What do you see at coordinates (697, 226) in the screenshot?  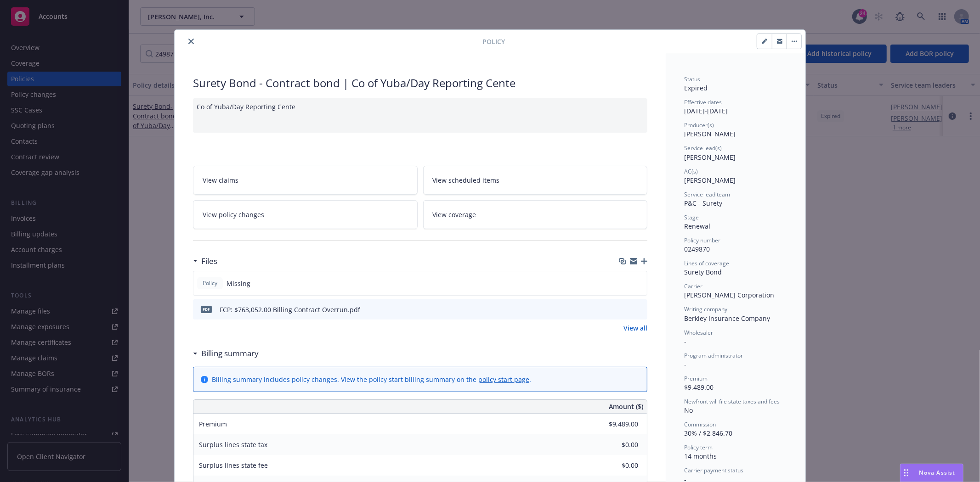 I see `span: Renewal` at bounding box center [697, 226].